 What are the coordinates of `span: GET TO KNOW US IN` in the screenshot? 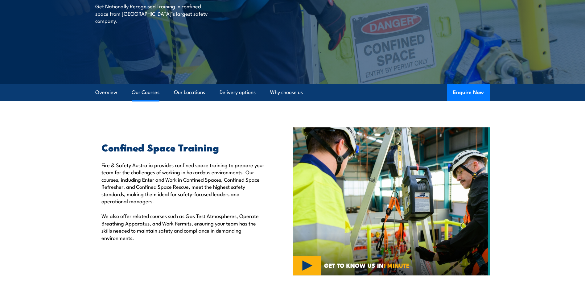 It's located at (367, 265).